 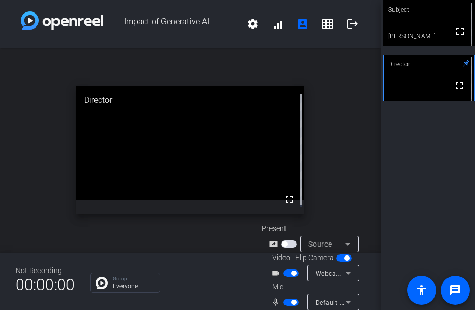 What do you see at coordinates (133, 279) in the screenshot?
I see `p: Group` at bounding box center [133, 279].